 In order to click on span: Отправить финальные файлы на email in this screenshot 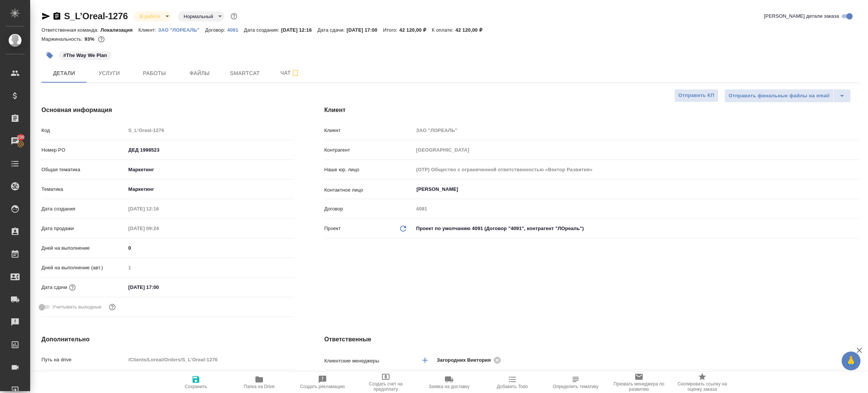, I will do `click(779, 96)`.